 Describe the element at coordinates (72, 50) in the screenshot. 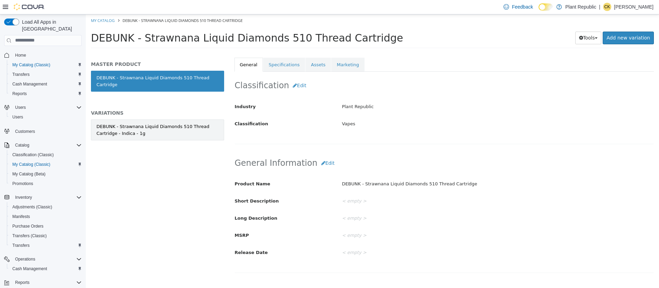

I see `h5: MASTER PRODUCT` at that location.